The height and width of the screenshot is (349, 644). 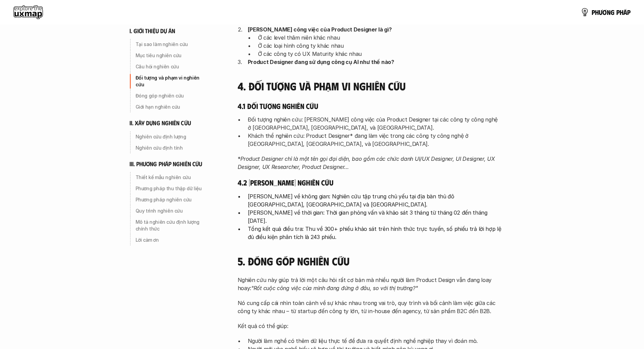 What do you see at coordinates (374, 233) in the screenshot?
I see `p: Tổng kết quả điều tra: Thu về 300+ phiếu khảo sát trên hình thức trực tuyến, số phiếu trả lời hợp...` at bounding box center [374, 233].